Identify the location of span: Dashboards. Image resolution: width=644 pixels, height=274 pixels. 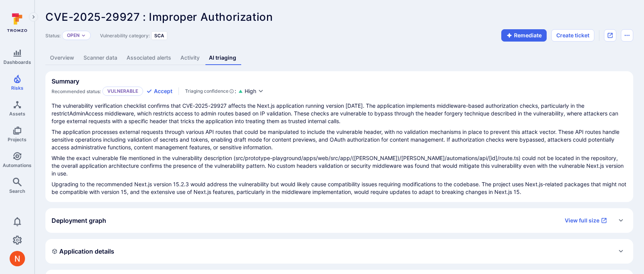
(17, 62).